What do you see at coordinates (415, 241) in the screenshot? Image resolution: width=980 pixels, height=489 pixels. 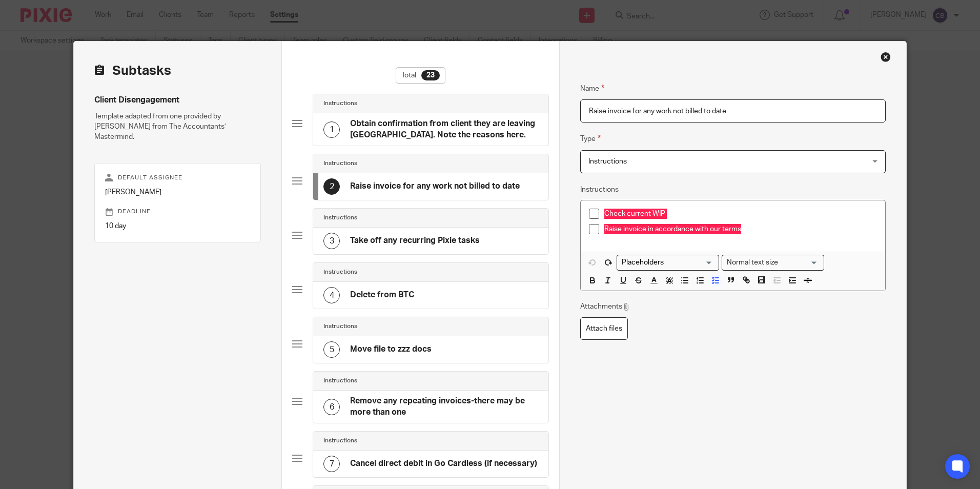 I see `h4: Take off any recurring Pixie tasks` at bounding box center [415, 241].